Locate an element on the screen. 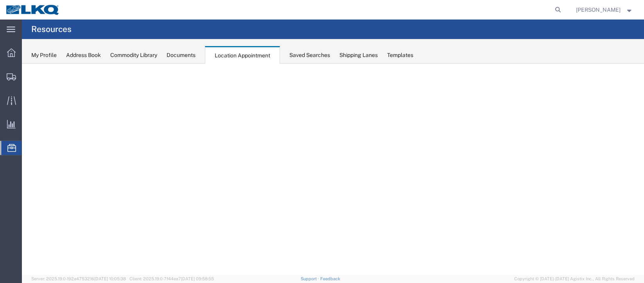 This screenshot has height=283, width=644. div: My Profile is located at coordinates (44, 55).